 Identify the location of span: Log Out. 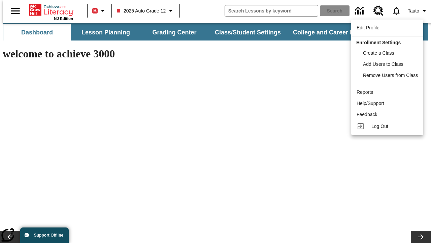
(380, 126).